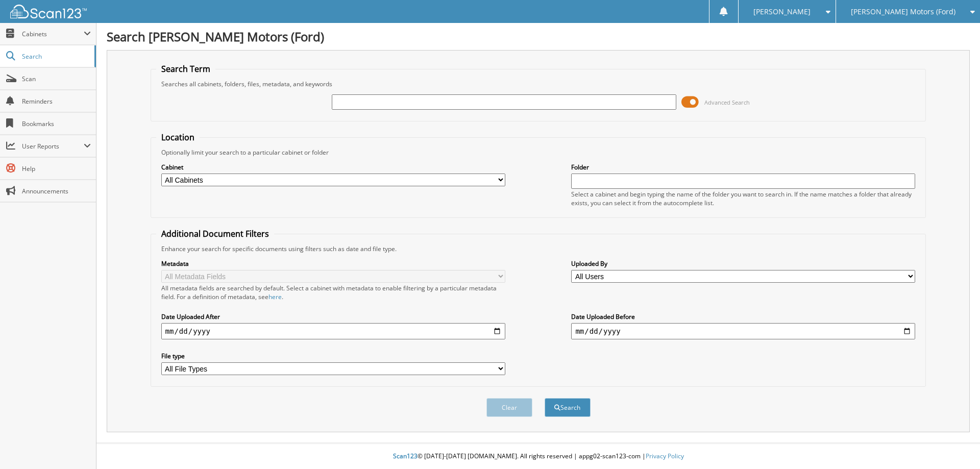 Image resolution: width=980 pixels, height=469 pixels. What do you see at coordinates (215, 234) in the screenshot?
I see `legend: Additional Document Filters` at bounding box center [215, 234].